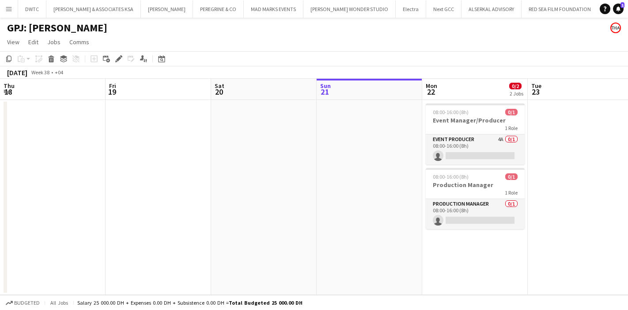  What do you see at coordinates (475, 185) in the screenshot?
I see `h3: Production Manager` at bounding box center [475, 185].